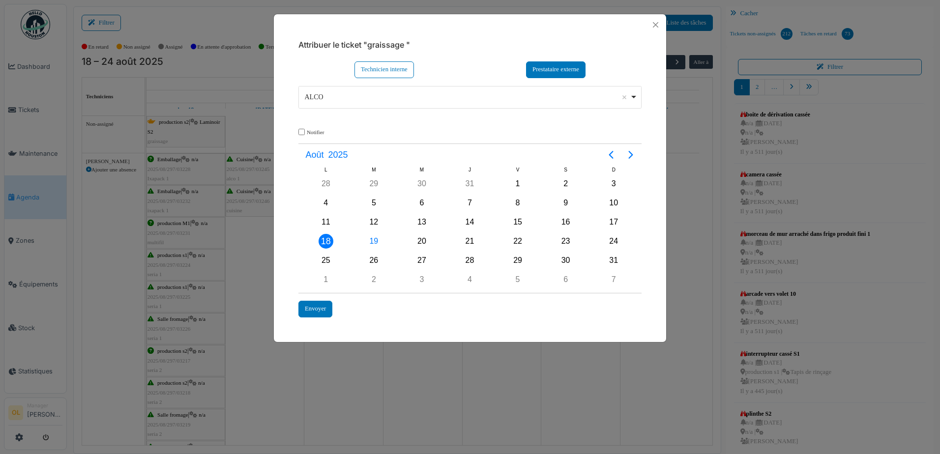 The image size is (940, 454). I want to click on div: Mardi, Août 12, 2025, so click(374, 222).